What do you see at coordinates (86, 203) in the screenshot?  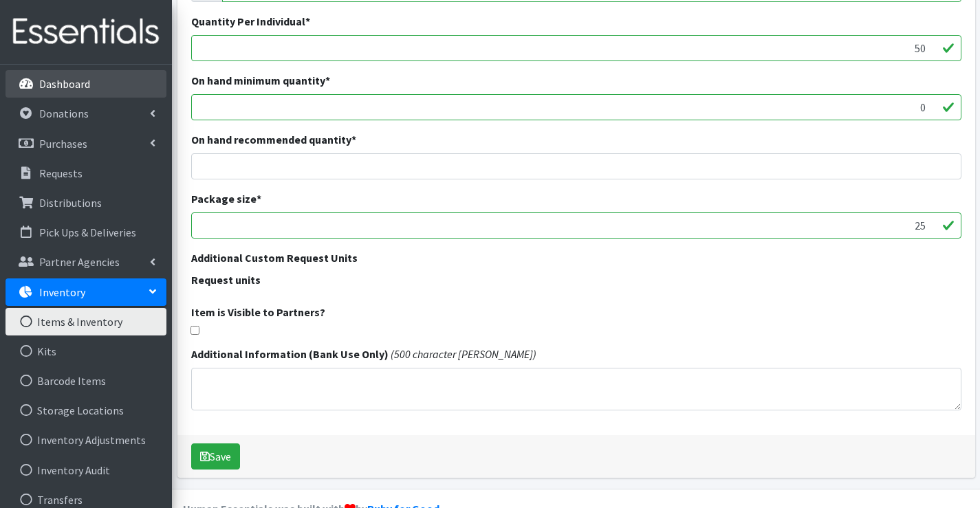 I see `a: Distributions` at bounding box center [86, 203].